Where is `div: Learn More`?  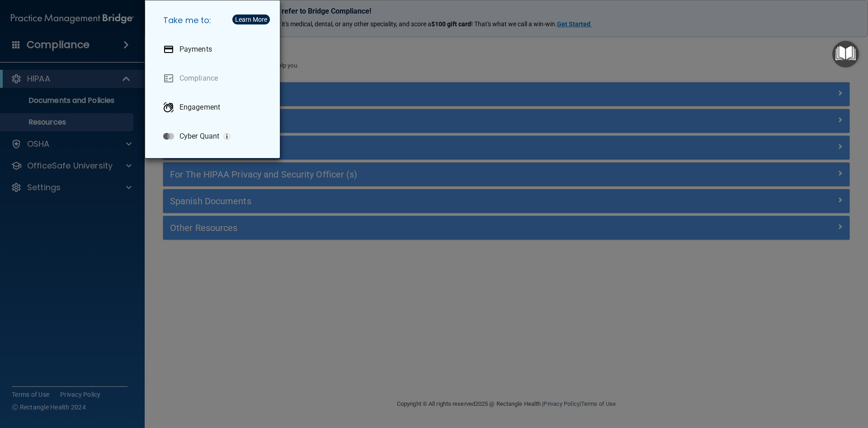 div: Learn More is located at coordinates (251, 20).